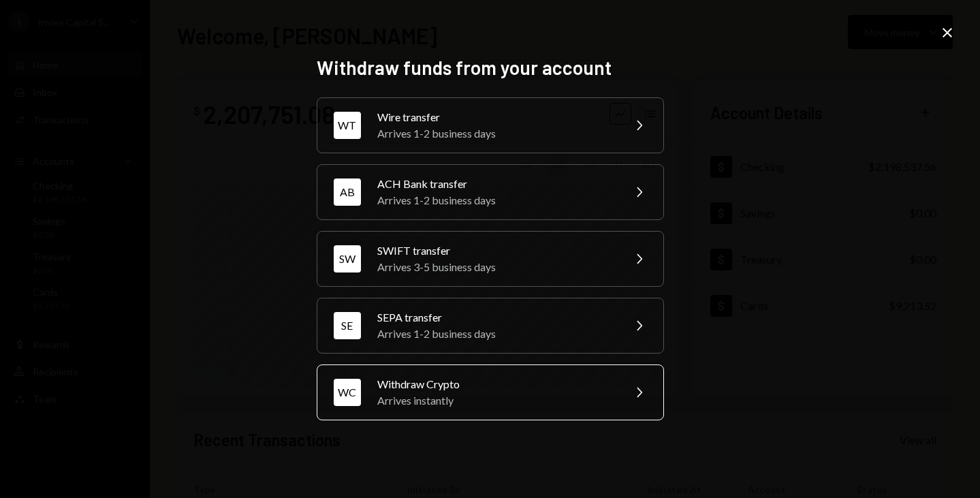  Describe the element at coordinates (491, 125) in the screenshot. I see `button: WTWire transferArrives 1-2 business days` at that location.